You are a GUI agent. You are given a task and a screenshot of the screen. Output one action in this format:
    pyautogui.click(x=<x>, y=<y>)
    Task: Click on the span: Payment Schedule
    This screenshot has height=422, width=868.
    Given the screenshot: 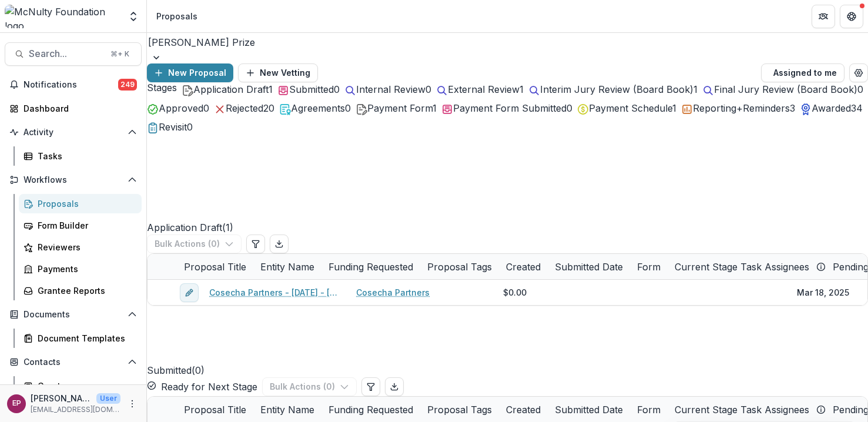 What is the action you would take?
    pyautogui.click(x=631, y=108)
    